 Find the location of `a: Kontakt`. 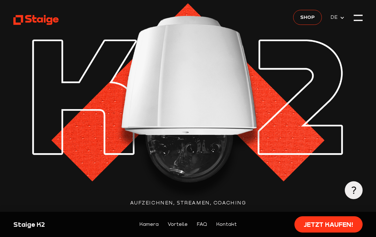

a: Kontakt is located at coordinates (227, 224).